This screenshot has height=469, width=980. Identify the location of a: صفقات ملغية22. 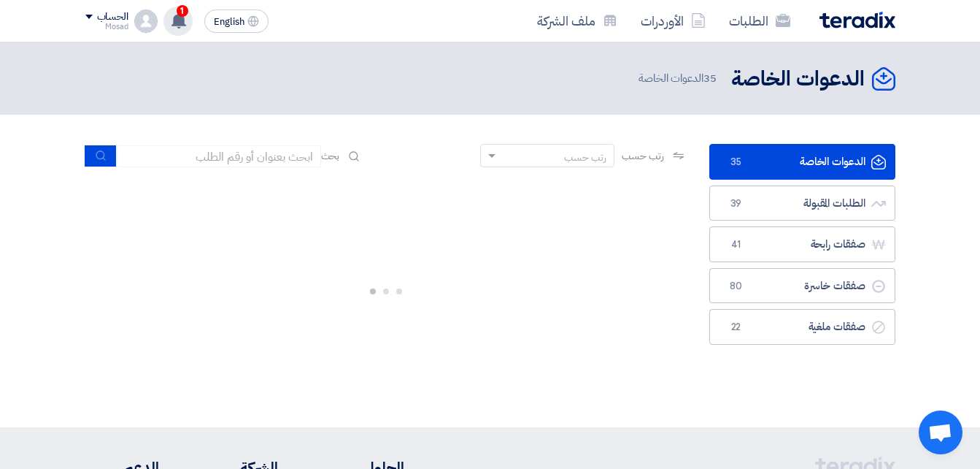
(802, 326).